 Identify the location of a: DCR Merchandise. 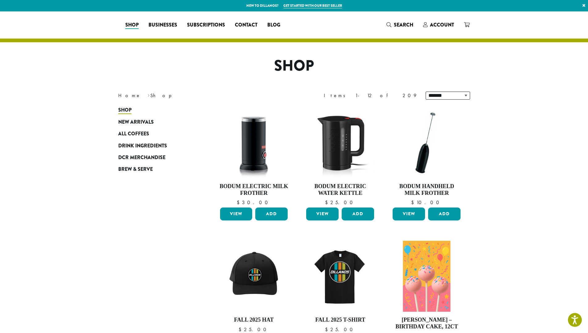
(155, 158).